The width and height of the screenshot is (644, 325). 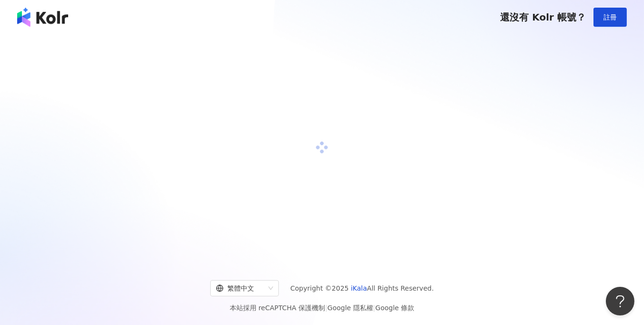 What do you see at coordinates (240, 288) in the screenshot?
I see `div: 繁體中文` at bounding box center [240, 288].